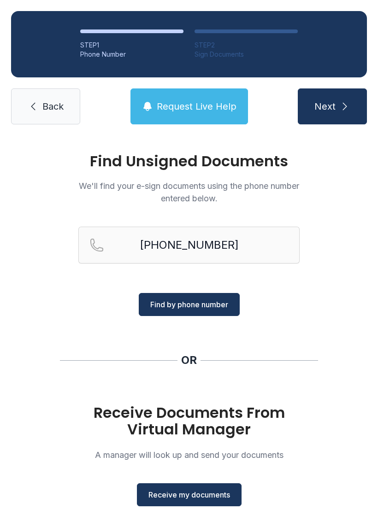  Describe the element at coordinates (196, 106) in the screenshot. I see `span: Request Live Help` at that location.